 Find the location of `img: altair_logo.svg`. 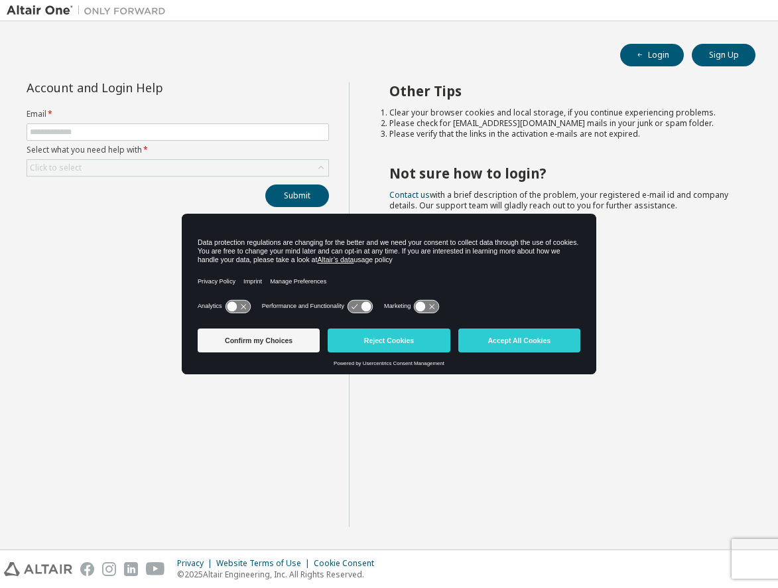

img: altair_logo.svg is located at coordinates (38, 569).